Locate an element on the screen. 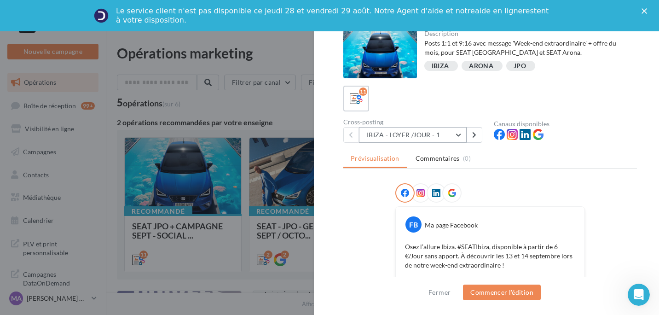 This screenshot has height=315, width=659. div: Posts 1:1 et 9:16 avec message 'Week-end extraordinaire' + offre du mois, pour SEAT [GEOGRAPHIC_D... is located at coordinates (527, 48).